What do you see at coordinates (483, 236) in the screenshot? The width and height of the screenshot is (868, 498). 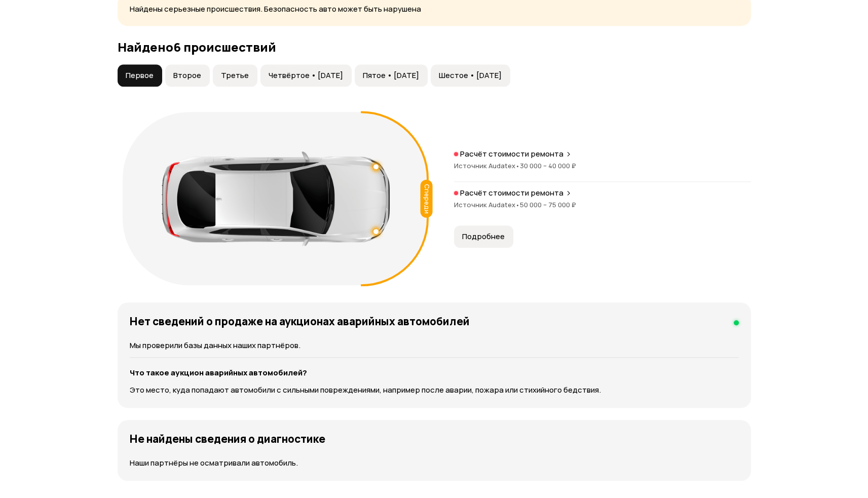 I see `span: Подробнее` at bounding box center [483, 236].